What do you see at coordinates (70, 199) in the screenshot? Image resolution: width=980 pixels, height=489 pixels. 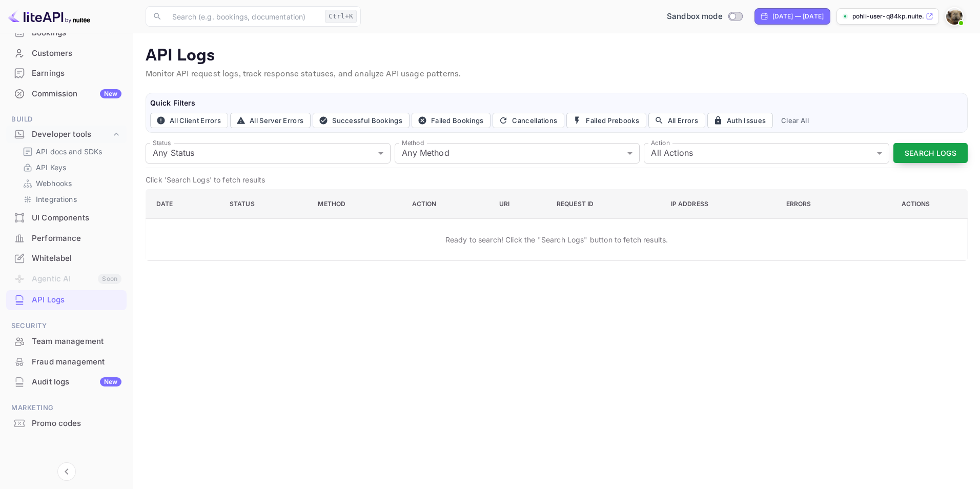 I see `div: Integrations` at bounding box center [70, 199].